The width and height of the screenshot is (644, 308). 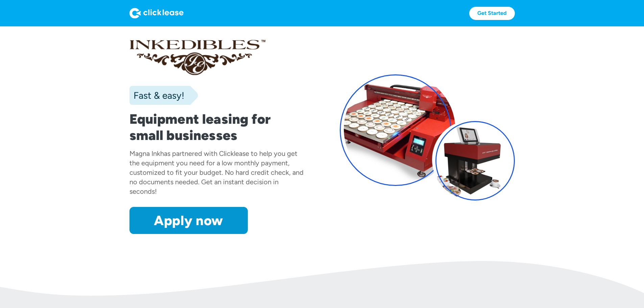 I want to click on div: has partnered with Clicklease to help you get the equipment you need for a low monthly payment, c..., so click(x=216, y=173).